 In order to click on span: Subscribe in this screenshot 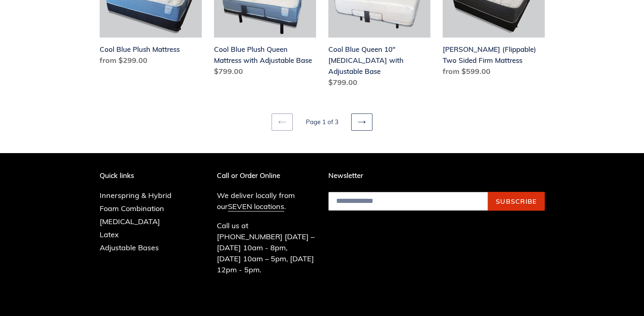, I will do `click(516, 201)`.